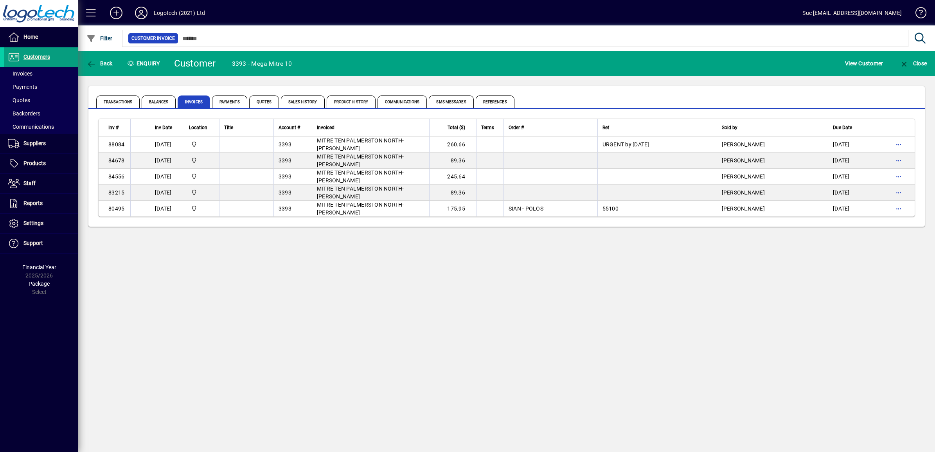  I want to click on div: Enquiry, so click(145, 63).